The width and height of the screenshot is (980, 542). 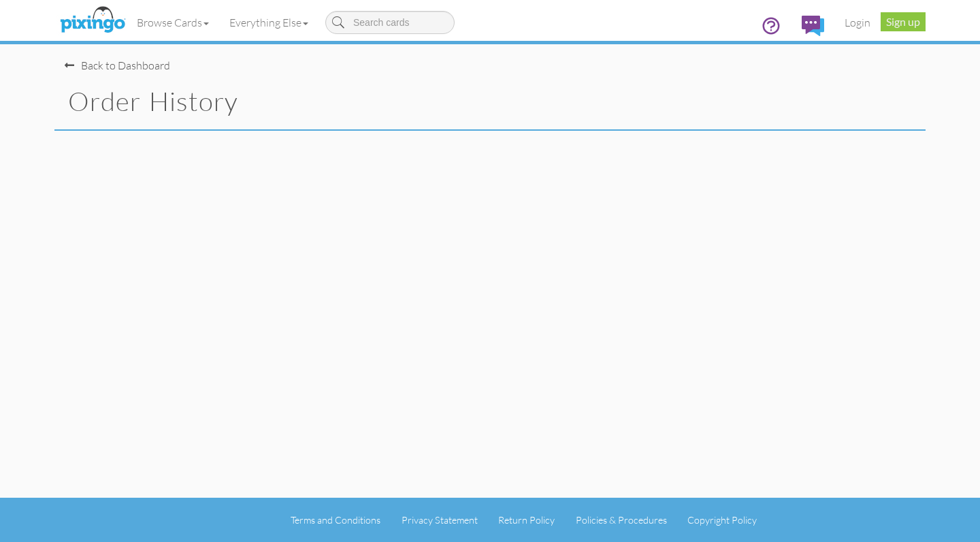 I want to click on a: Everything Else, so click(x=269, y=22).